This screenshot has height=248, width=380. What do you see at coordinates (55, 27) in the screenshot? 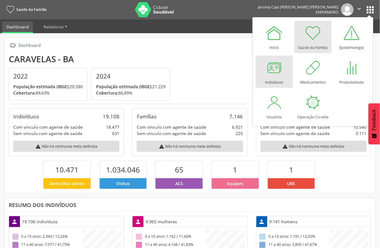
I see `a: Relatórios` at bounding box center [55, 27].